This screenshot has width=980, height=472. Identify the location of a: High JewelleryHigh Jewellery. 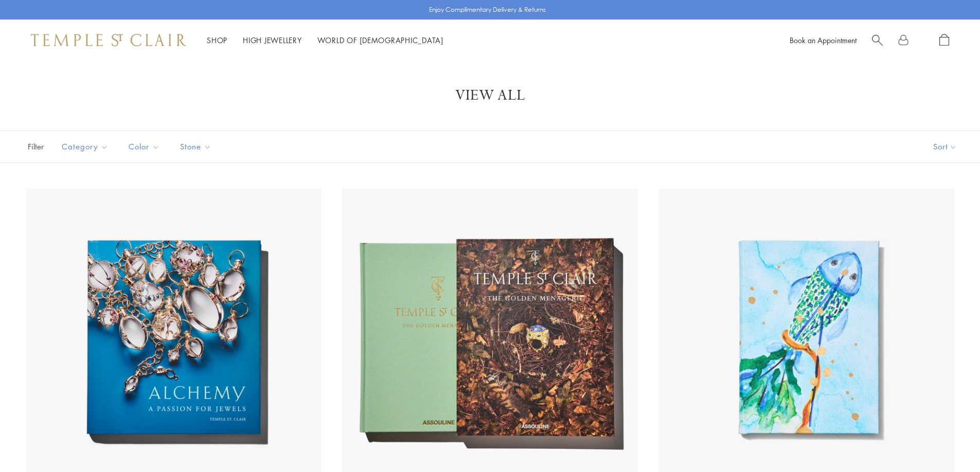
(272, 40).